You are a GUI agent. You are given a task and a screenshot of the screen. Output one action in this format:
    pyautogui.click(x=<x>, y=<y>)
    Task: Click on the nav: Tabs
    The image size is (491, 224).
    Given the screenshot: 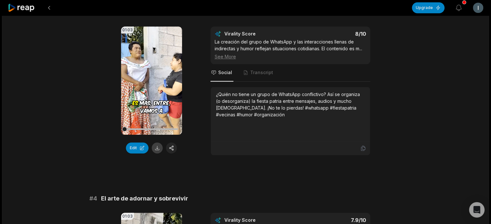 What is the action you would take?
    pyautogui.click(x=290, y=73)
    